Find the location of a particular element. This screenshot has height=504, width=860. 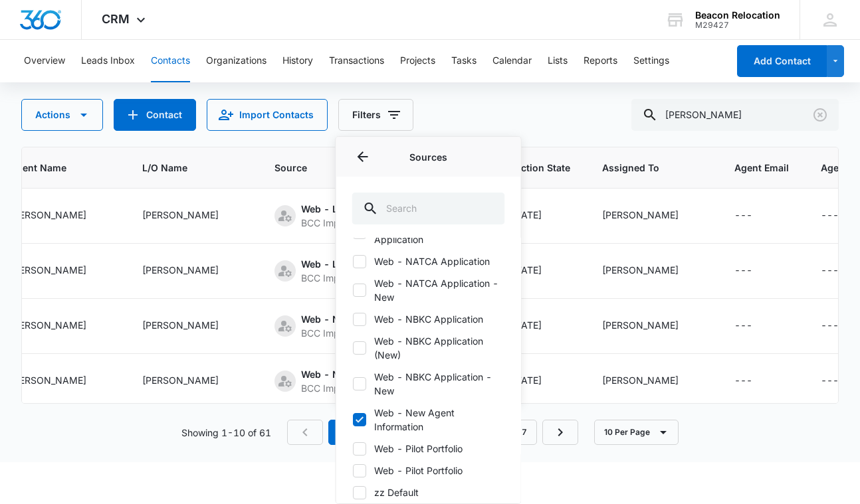

button: Transactions is located at coordinates (356, 61).